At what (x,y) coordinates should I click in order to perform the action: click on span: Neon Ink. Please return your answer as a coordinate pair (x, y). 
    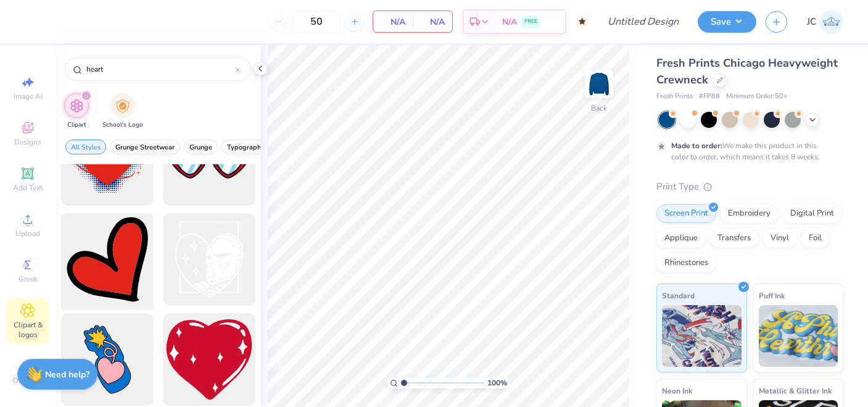
    Looking at the image, I should click on (677, 390).